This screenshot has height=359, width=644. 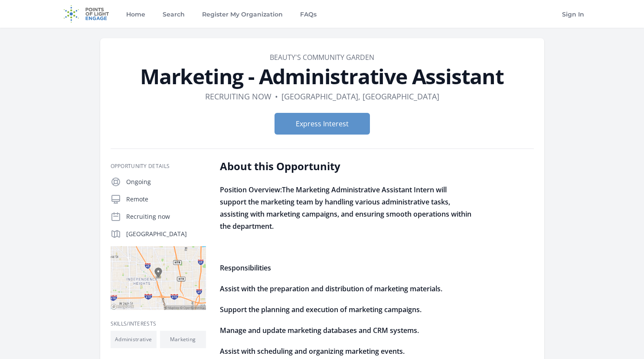 I want to click on li: Administrative, so click(x=133, y=340).